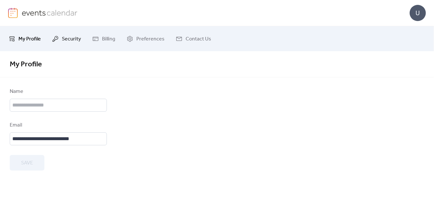  What do you see at coordinates (25, 39) in the screenshot?
I see `a: My Profile` at bounding box center [25, 39].